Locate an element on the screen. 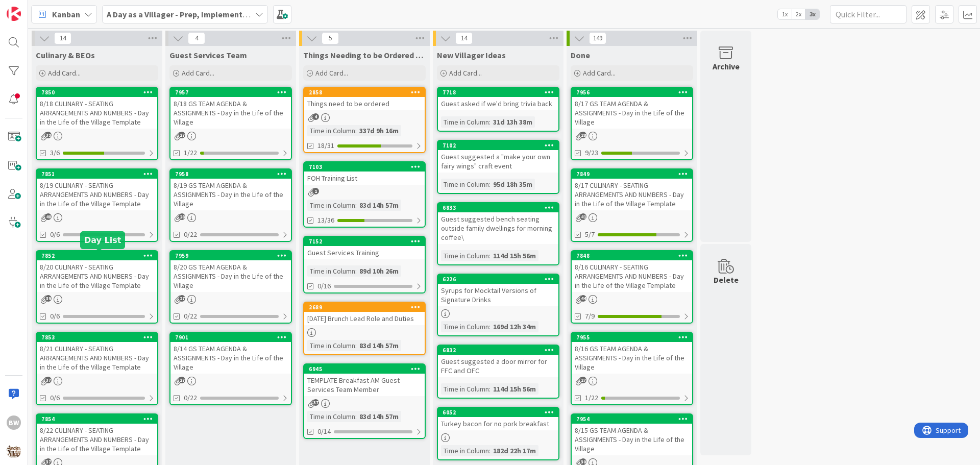 This screenshot has width=980, height=465. div: 6052Turkey bacon for no pork breakfast is located at coordinates (498, 419).